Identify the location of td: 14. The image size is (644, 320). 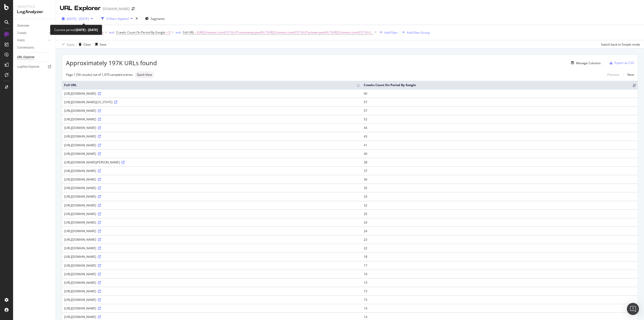
(500, 308).